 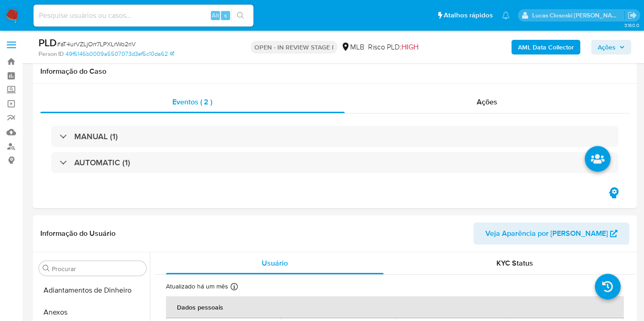 I want to click on b: AML Data Collector, so click(x=546, y=47).